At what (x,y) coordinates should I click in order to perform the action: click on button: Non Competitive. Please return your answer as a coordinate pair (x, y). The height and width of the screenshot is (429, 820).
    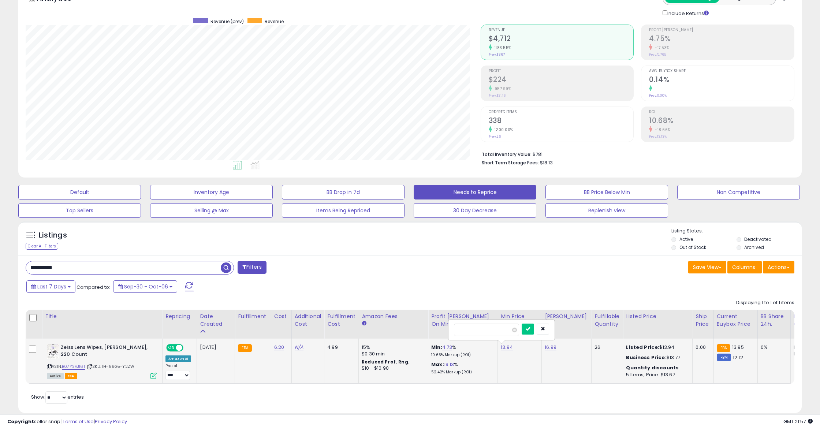
    Looking at the image, I should click on (738, 192).